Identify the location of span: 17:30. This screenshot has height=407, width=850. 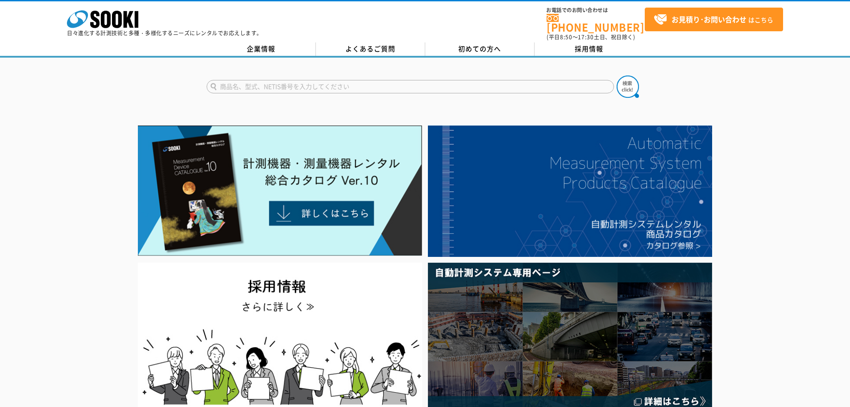
(586, 37).